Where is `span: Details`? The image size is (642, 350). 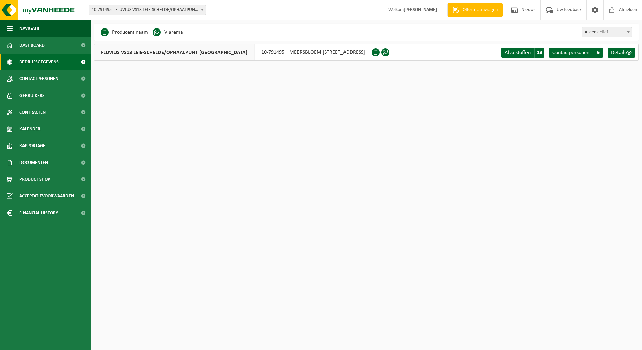
span: Details is located at coordinates (618, 53).